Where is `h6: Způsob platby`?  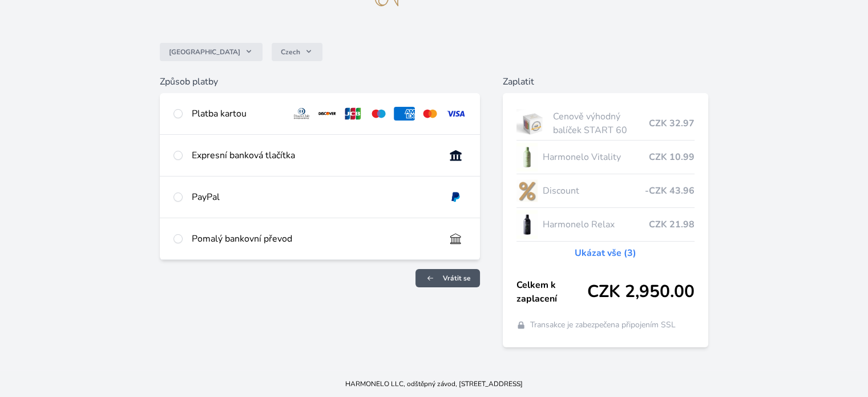 h6: Způsob platby is located at coordinates (320, 82).